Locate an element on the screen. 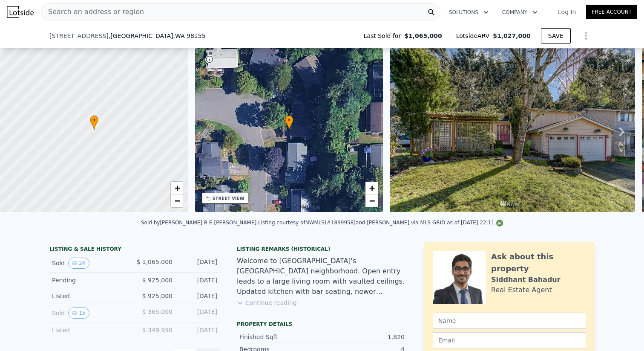  span: $ 365,000 is located at coordinates (157, 312).